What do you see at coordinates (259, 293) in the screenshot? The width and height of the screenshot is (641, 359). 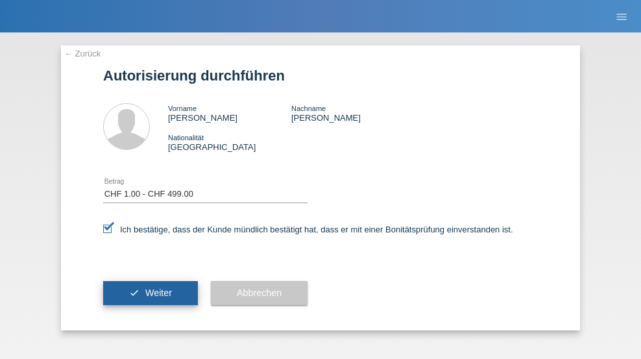 I see `span: Abbrechen` at bounding box center [259, 293].